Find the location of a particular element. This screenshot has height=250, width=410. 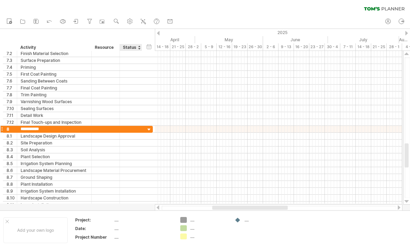

div: 23 - 27 is located at coordinates (317, 47).